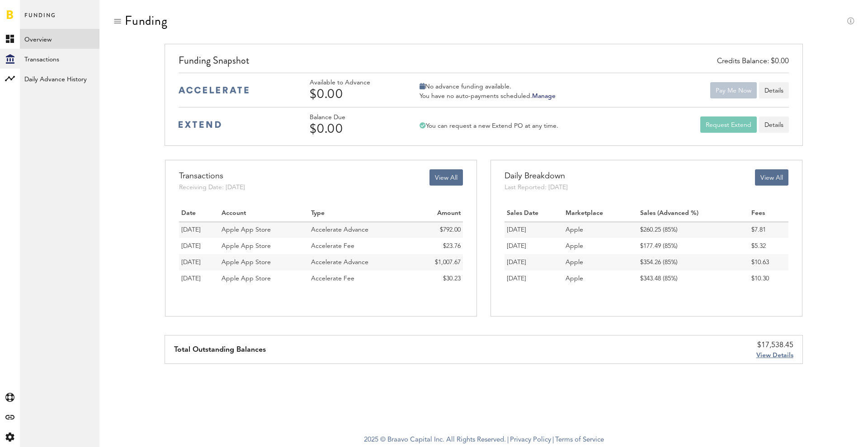  I want to click on td: $30.23, so click(438, 279).